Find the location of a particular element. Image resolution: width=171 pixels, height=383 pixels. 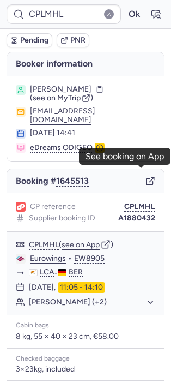

figure: 1L airline logo is located at coordinates (21, 207).